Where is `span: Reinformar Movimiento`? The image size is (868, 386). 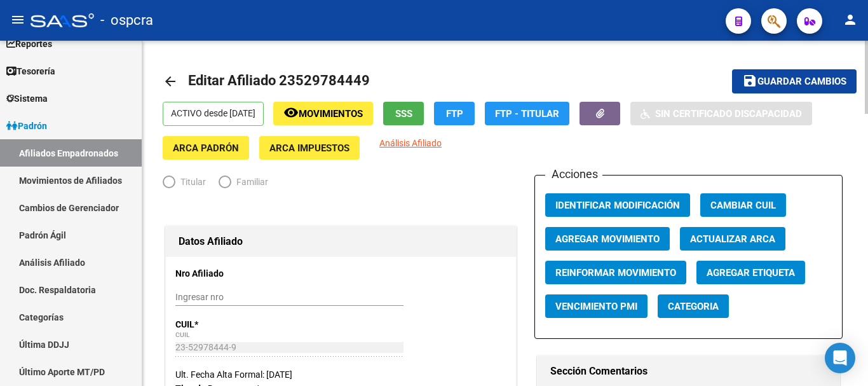
span: Reinformar Movimiento is located at coordinates (615, 273).